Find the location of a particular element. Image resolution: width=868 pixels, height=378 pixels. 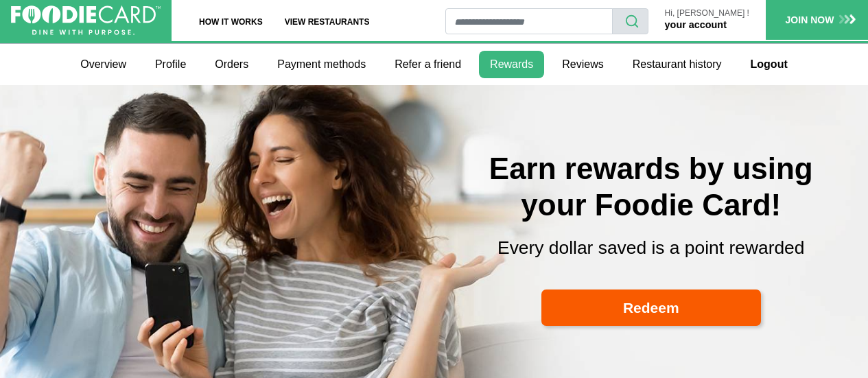

button: search is located at coordinates (630, 21).